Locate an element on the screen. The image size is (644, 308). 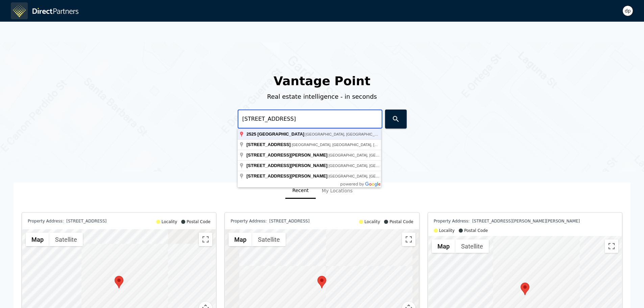
input: Search any location in the US is located at coordinates (310, 119).